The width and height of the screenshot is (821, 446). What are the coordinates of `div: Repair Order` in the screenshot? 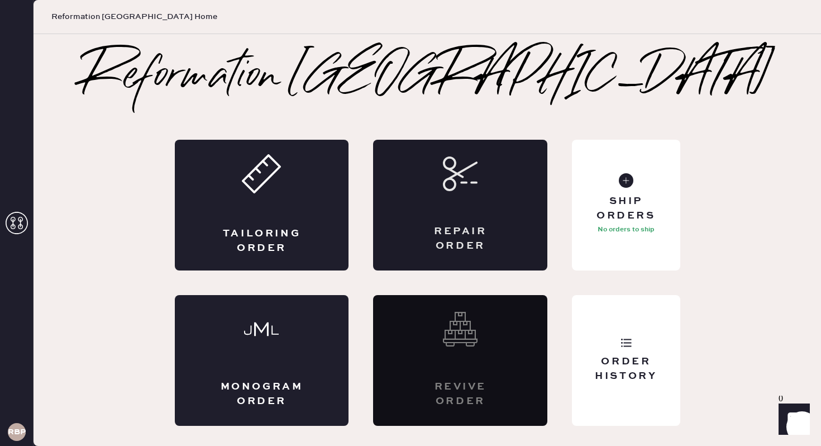 It's located at (460, 239).